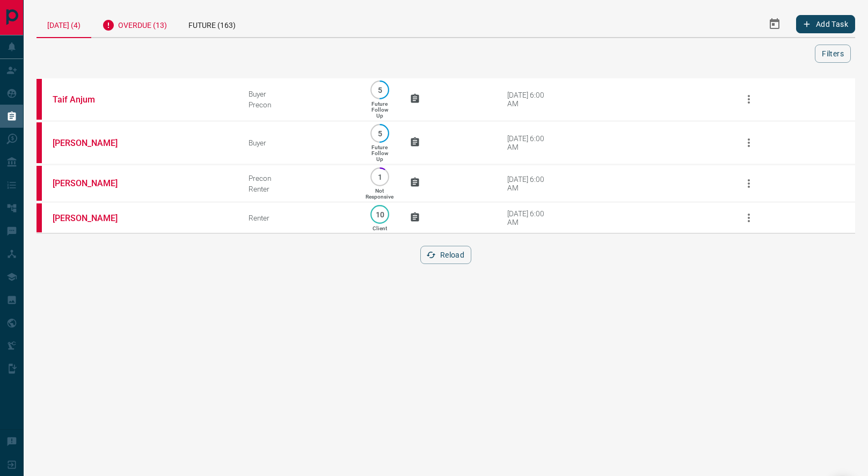  Describe the element at coordinates (380, 176) in the screenshot. I see `p: 1` at that location.